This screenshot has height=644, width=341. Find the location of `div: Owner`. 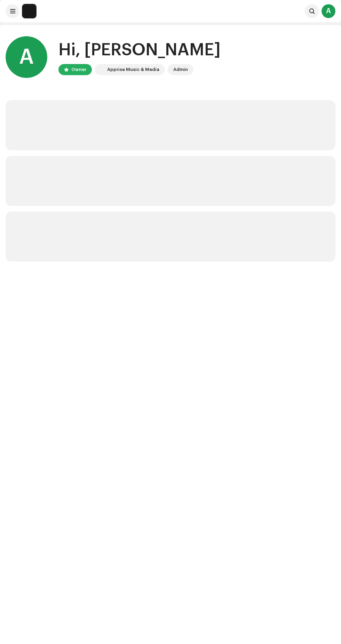

div: Owner is located at coordinates (79, 70).